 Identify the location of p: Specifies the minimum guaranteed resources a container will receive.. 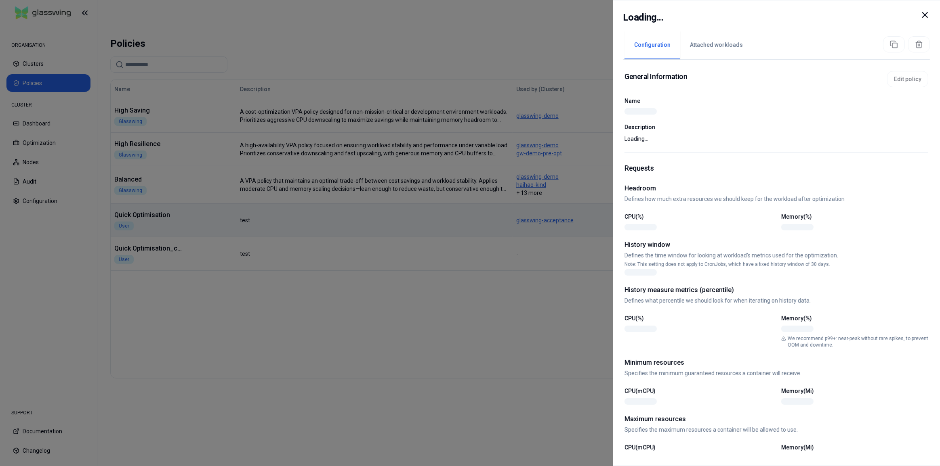
(776, 374).